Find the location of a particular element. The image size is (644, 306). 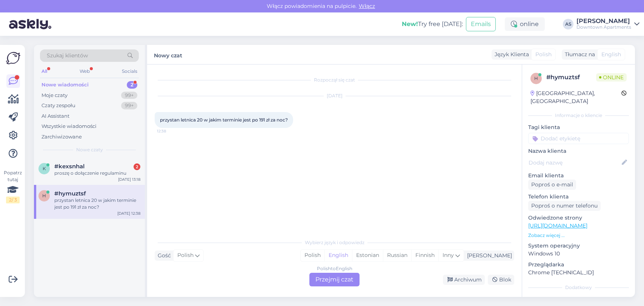

p: Tagi klienta is located at coordinates (579, 127).